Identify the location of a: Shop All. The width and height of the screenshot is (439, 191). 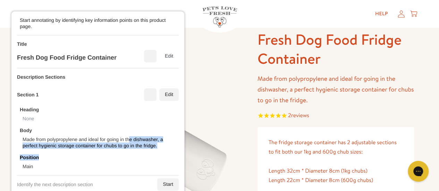
(34, 14).